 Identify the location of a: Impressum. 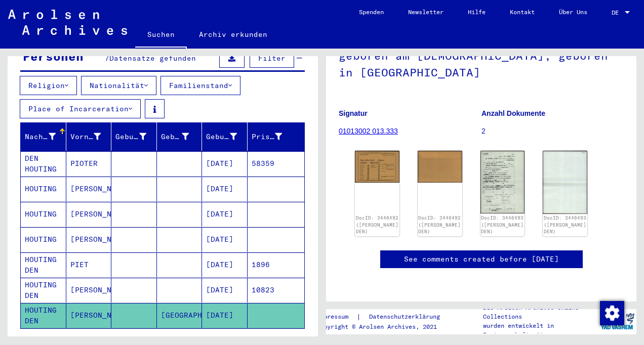
(336, 317).